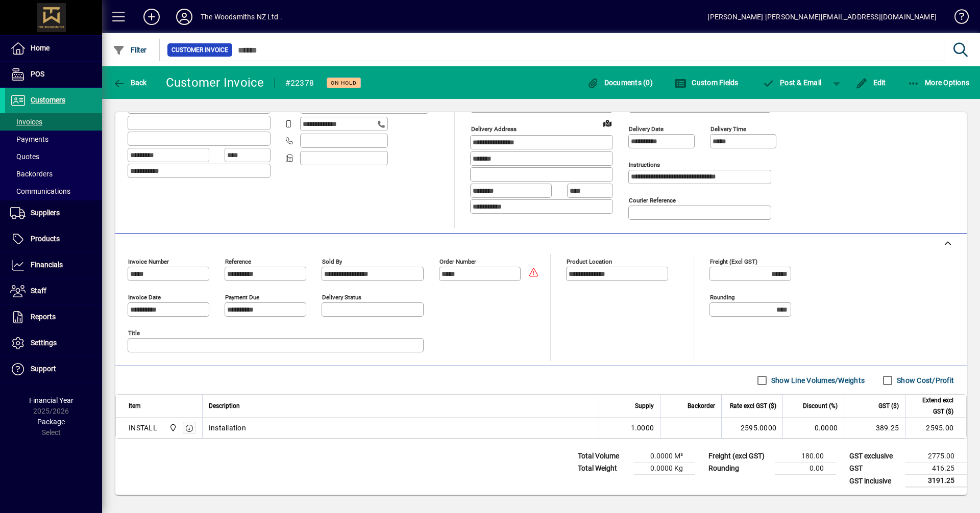 This screenshot has height=513, width=980. I want to click on span: Payments, so click(29, 139).